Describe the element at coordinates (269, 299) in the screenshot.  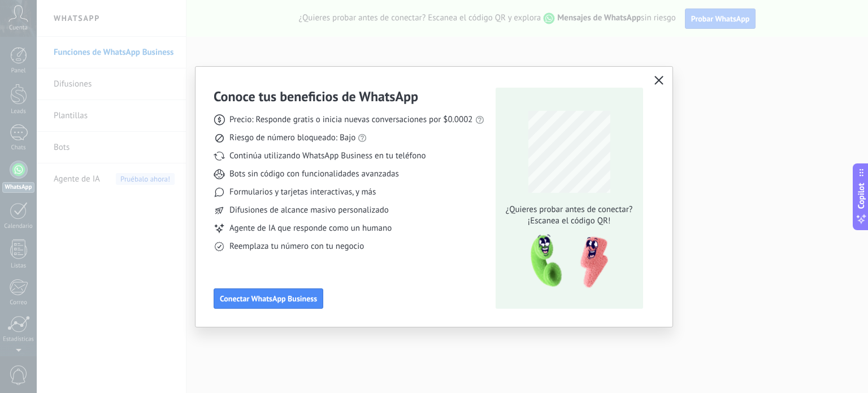
I see `span: Conectar WhatsApp Business` at that location.